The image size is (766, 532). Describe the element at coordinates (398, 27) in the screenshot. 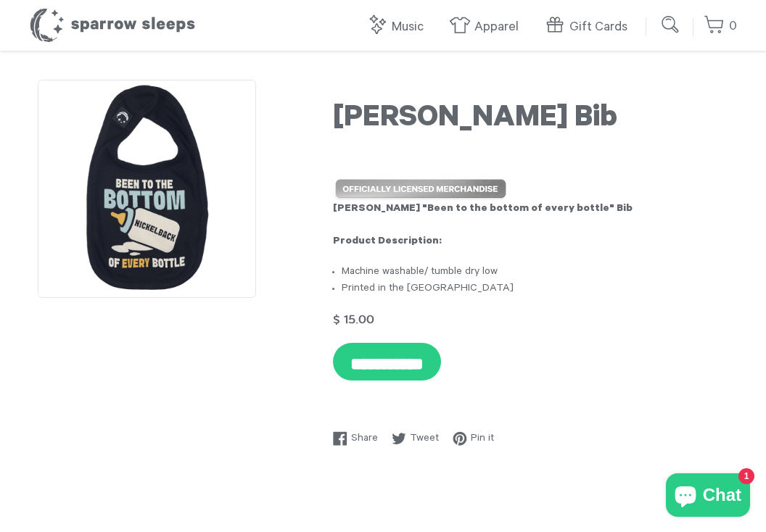

I see `a: Music` at that location.